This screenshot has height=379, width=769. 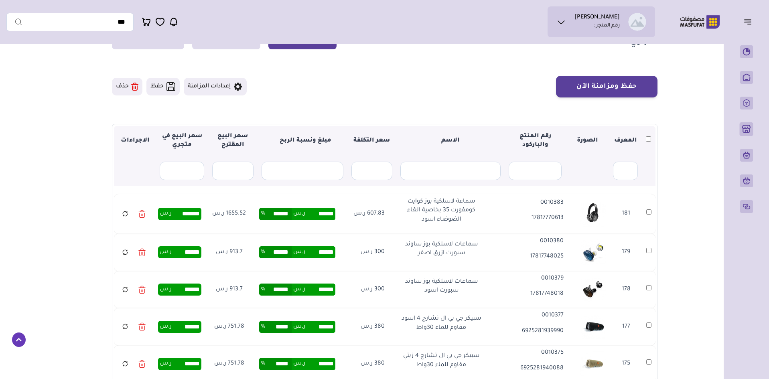 What do you see at coordinates (594, 290) in the screenshot?
I see `img: 202310101413-reEe3wbzxylNdLJy7M4FVhl13Il5GnGEma3RA4Z5.jpg` at bounding box center [594, 290].